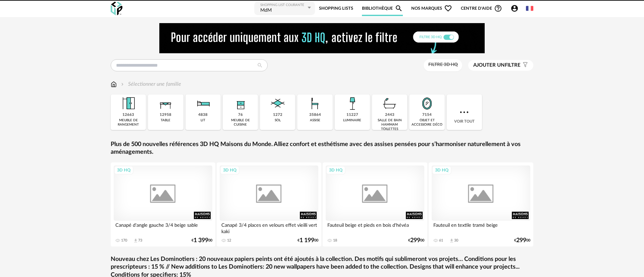  Describe the element at coordinates (529, 8) in the screenshot. I see `img: fr` at that location.